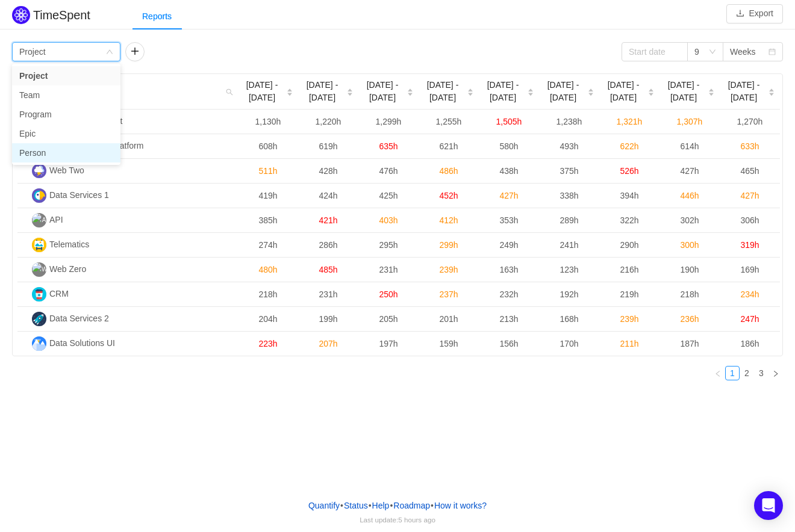 The width and height of the screenshot is (795, 532). I want to click on span: API, so click(56, 220).